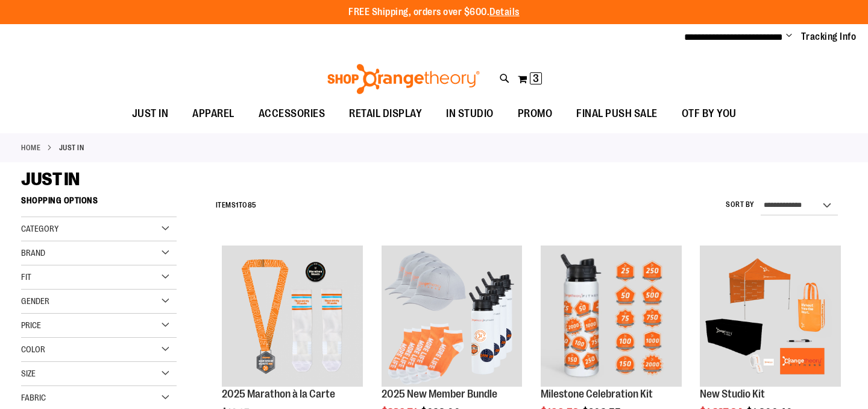 The image size is (868, 409). What do you see at coordinates (29, 373) in the screenshot?
I see `span: Size` at bounding box center [29, 373].